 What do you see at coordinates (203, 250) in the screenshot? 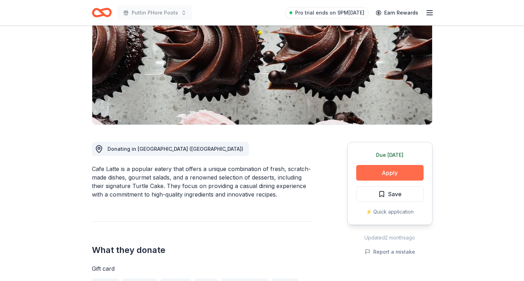
I see `h2: What they donate` at bounding box center [203, 250].